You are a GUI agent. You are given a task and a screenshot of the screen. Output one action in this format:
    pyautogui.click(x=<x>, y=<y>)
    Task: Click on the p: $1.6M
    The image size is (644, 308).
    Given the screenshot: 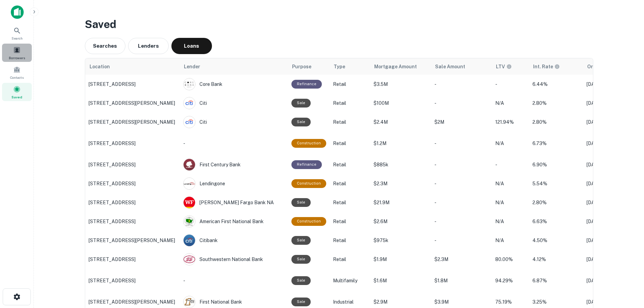 What is the action you would take?
    pyautogui.click(x=401, y=281)
    